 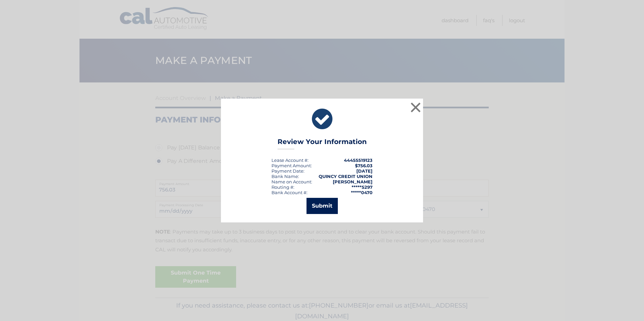 I want to click on div: Name on Account:, so click(x=291, y=182).